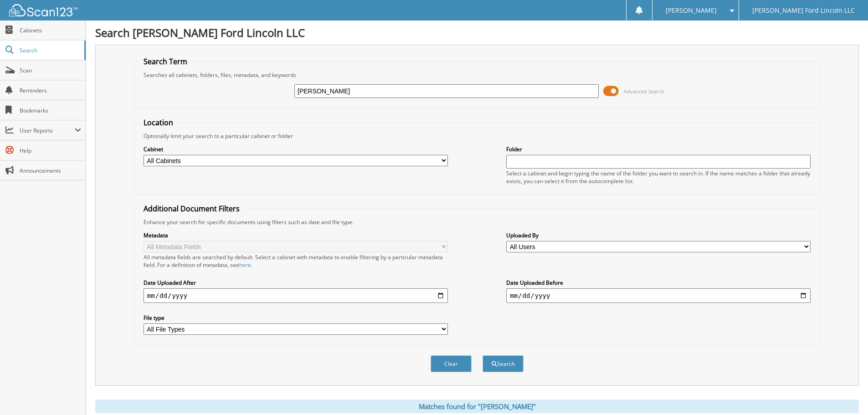 The height and width of the screenshot is (415, 868). What do you see at coordinates (658, 282) in the screenshot?
I see `label: Date Uploaded Before` at bounding box center [658, 282].